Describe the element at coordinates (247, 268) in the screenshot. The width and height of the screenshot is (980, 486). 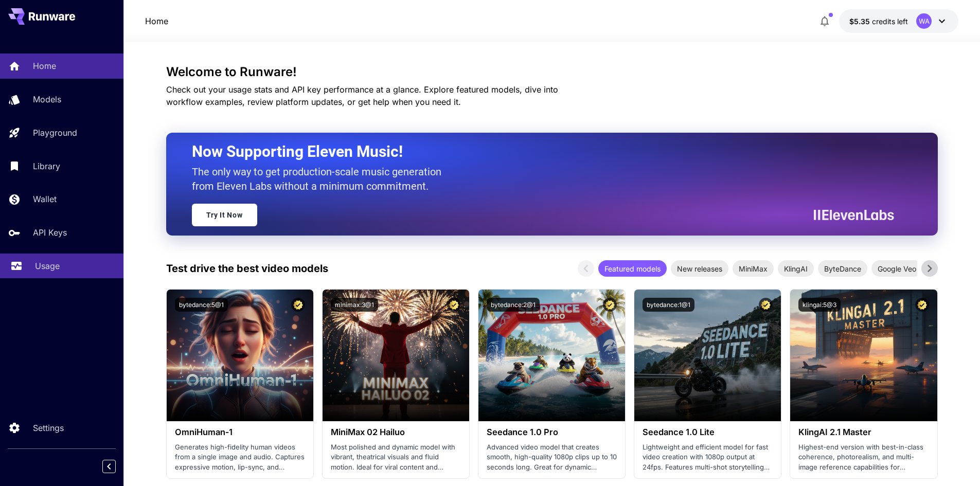
I see `p: Test drive the best video models` at that location.